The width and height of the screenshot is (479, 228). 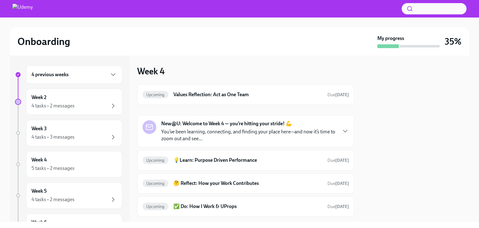 What do you see at coordinates (39, 160) in the screenshot?
I see `h6: Week 4` at bounding box center [39, 160].